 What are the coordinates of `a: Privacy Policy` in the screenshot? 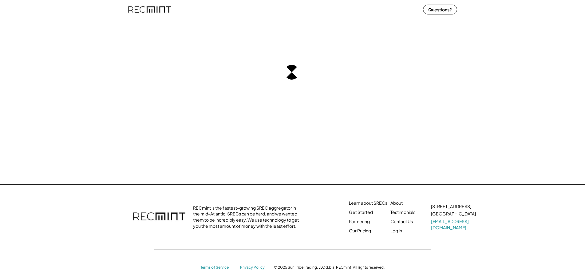 It's located at (254, 268).